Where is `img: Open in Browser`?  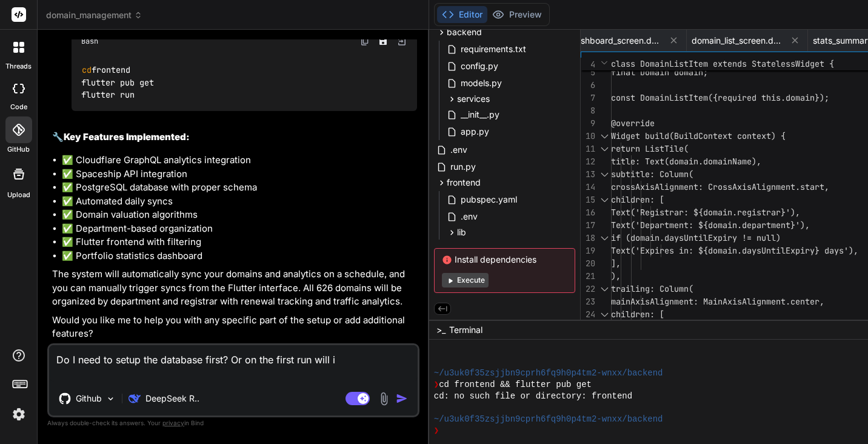
img: Open in Browser is located at coordinates (402, 41).